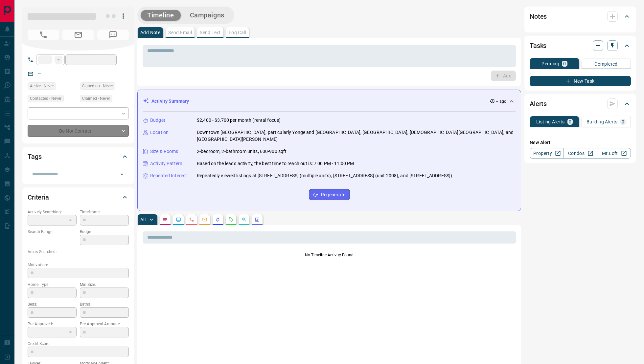 The image size is (644, 364). Describe the element at coordinates (165, 220) in the screenshot. I see `svg: Notes` at that location.